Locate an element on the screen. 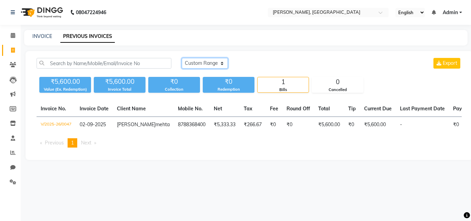  td: ₹266.67 is located at coordinates (253, 125).